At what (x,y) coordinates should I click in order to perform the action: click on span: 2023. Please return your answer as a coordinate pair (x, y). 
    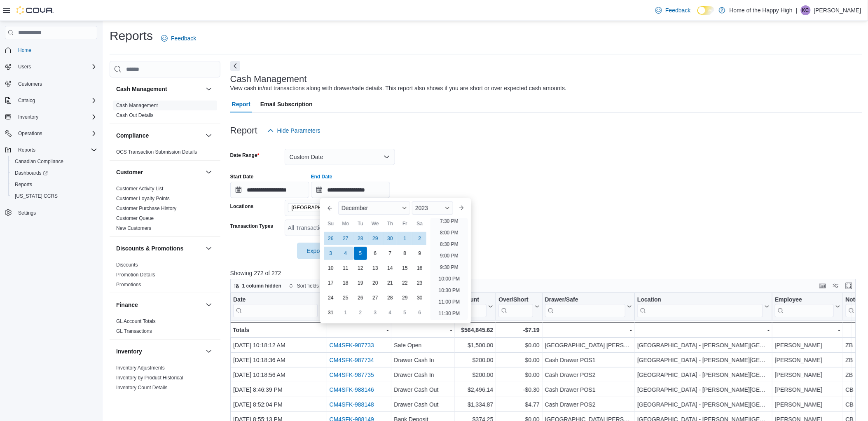
    Looking at the image, I should click on (421, 208).